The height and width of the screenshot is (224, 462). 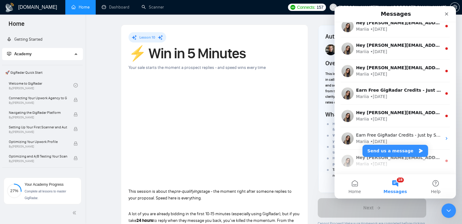 What do you see at coordinates (375, 161) in the screenshot?
I see `span: How to send an agenda that instantly builds trust and positions you as the expert.` at bounding box center [375, 161].